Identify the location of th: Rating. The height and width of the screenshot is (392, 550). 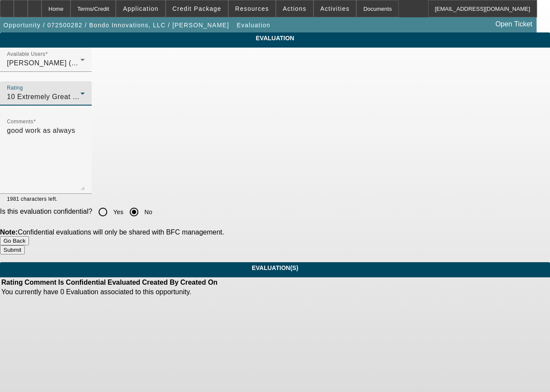
(12, 282).